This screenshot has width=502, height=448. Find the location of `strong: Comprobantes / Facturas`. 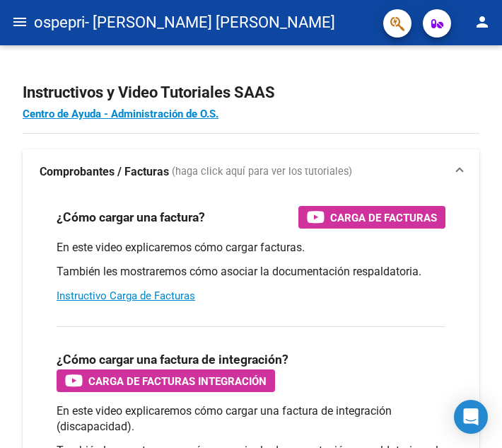

strong: Comprobantes / Facturas is located at coordinates (104, 172).